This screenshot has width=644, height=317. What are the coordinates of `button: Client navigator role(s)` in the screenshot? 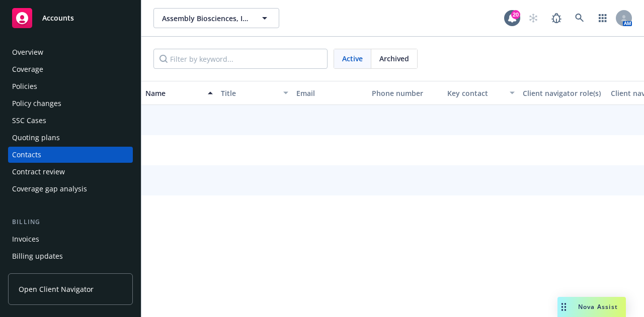 It's located at (562, 93).